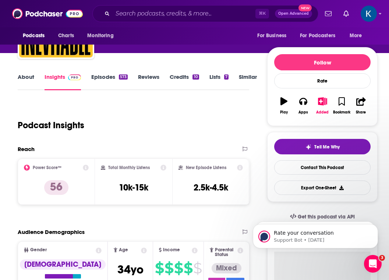 The image size is (389, 280). I want to click on button: tell me why sparkleTell Me Why, so click(323, 147).